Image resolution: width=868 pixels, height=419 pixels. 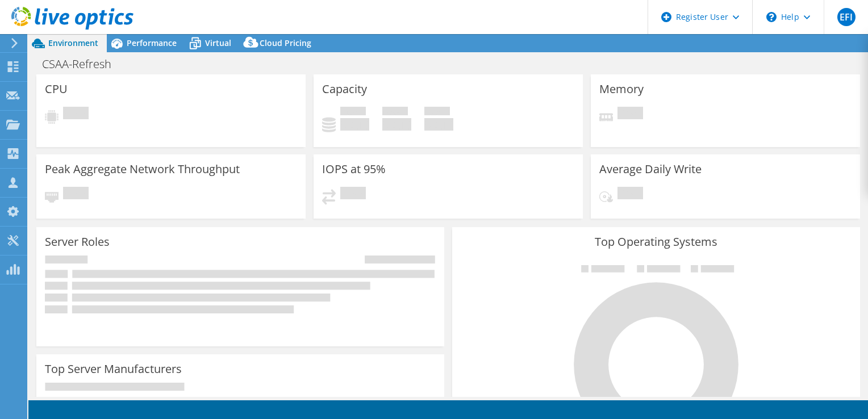 What do you see at coordinates (353, 112) in the screenshot?
I see `span: Used` at bounding box center [353, 112].